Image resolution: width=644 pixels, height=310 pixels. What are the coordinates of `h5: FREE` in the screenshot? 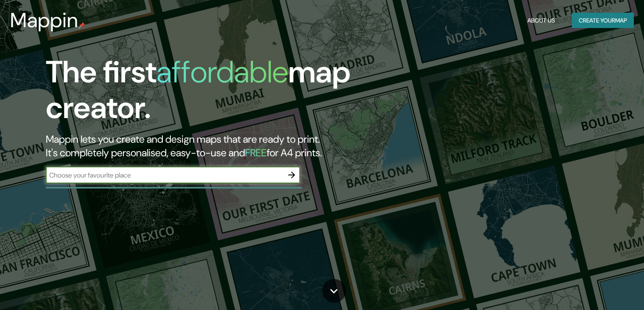 It's located at (255, 152).